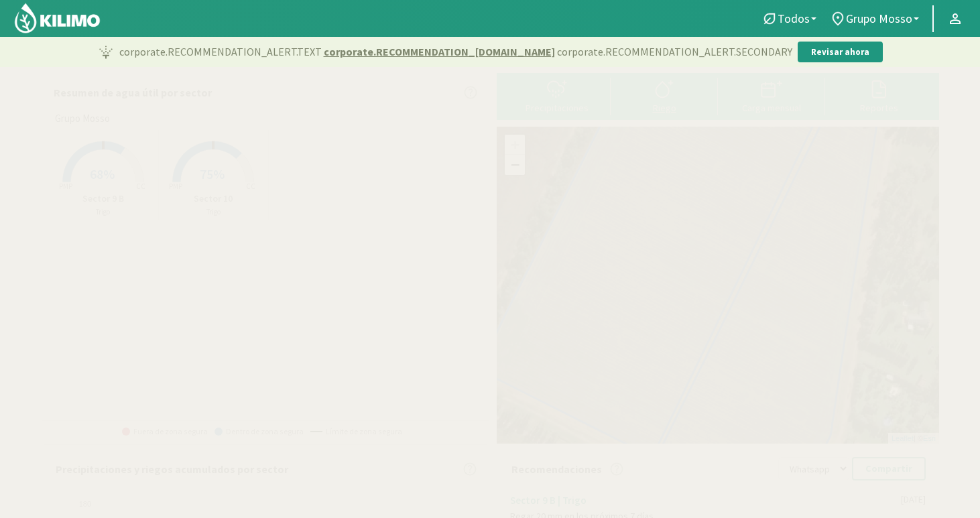 This screenshot has height=518, width=980. What do you see at coordinates (879, 108) in the screenshot?
I see `div: Reportes` at bounding box center [879, 108].